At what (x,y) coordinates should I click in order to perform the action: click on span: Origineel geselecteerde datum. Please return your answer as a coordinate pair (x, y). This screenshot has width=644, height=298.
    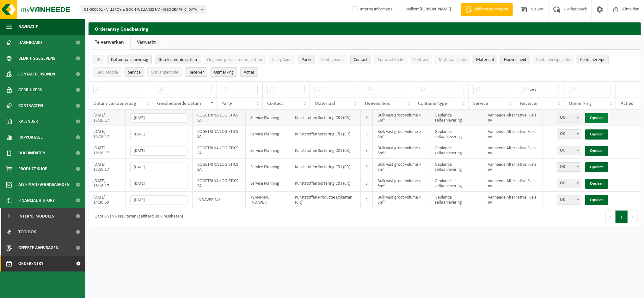
    Looking at the image, I should click on (235, 60).